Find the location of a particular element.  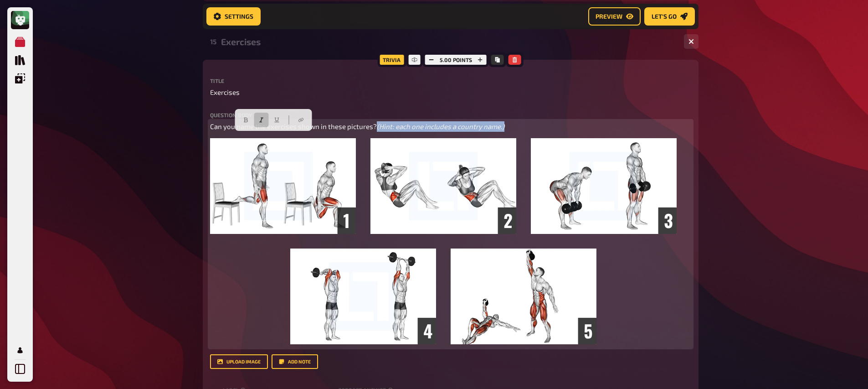

img: Flags (3) is located at coordinates (444, 241).